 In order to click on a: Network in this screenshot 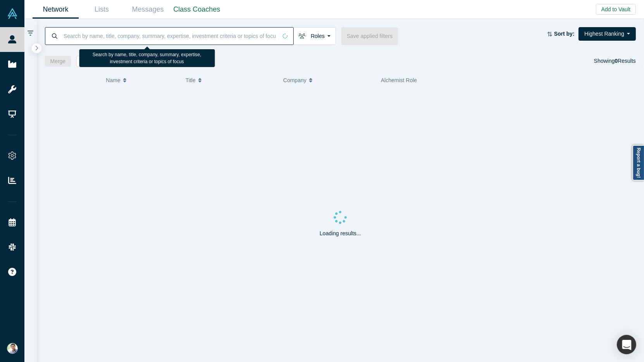, I will do `click(55, 9)`.